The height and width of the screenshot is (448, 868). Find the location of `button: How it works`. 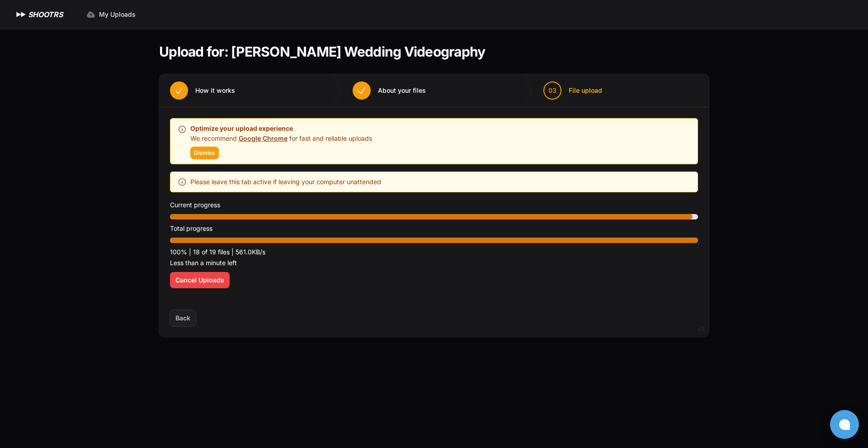

button: How it works is located at coordinates (202, 90).